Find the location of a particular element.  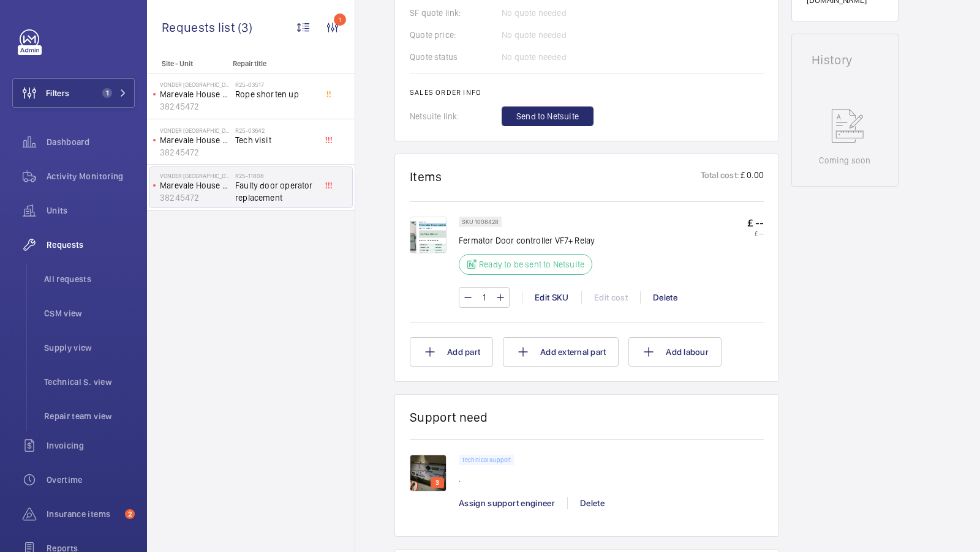

span: Rope shorten up is located at coordinates (276, 94).